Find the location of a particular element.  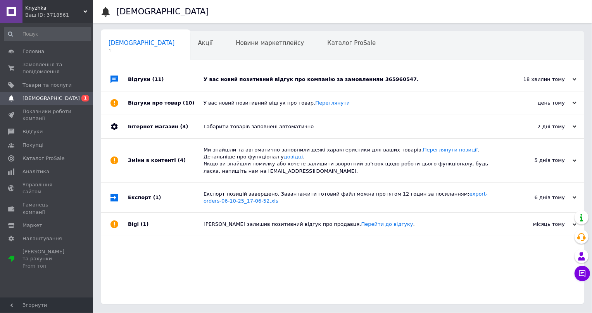

a: Переглянути позиції is located at coordinates (450, 150).